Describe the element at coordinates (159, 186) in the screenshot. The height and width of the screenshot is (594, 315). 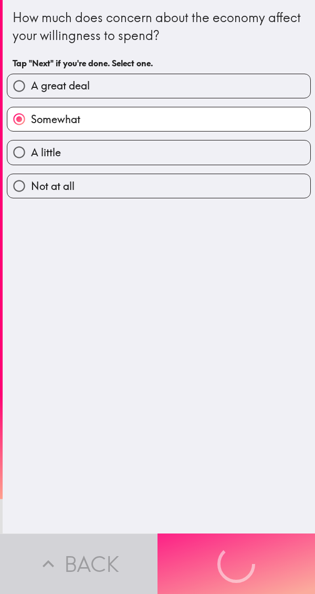
I see `button: Not at all` at that location.